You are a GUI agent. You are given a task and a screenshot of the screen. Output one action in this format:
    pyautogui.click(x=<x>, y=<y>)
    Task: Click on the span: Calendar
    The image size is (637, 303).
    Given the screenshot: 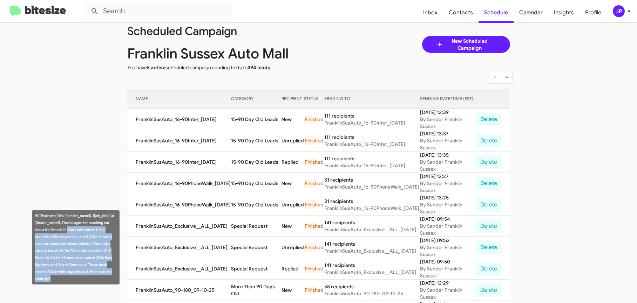 What is the action you would take?
    pyautogui.click(x=531, y=13)
    